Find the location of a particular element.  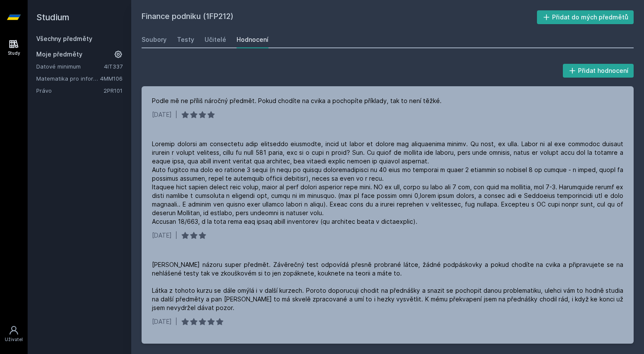

a: 2PR101 is located at coordinates (113, 90).